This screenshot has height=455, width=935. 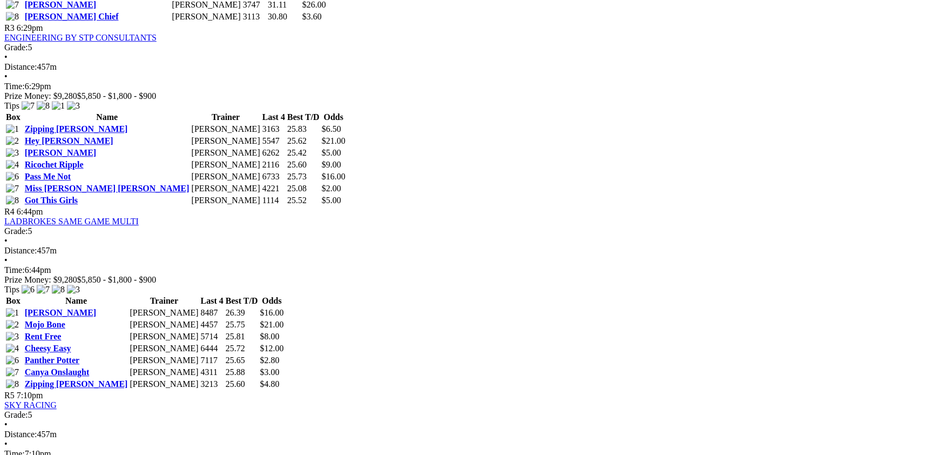 What do you see at coordinates (312, 16) in the screenshot?
I see `span: $3.60` at bounding box center [312, 16].